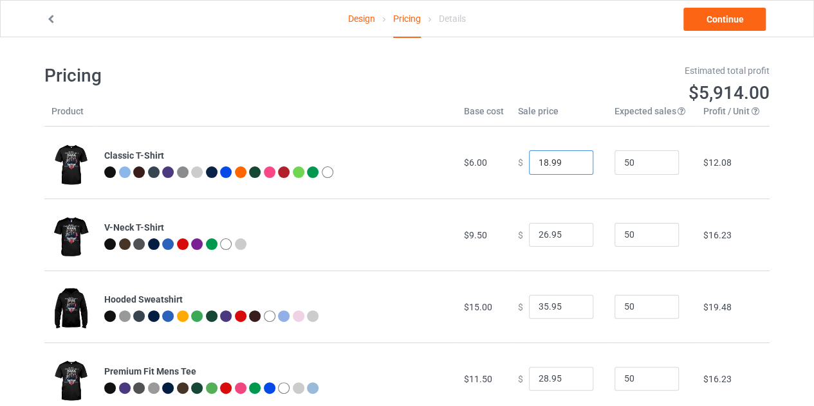  I want to click on div: Details, so click(452, 19).